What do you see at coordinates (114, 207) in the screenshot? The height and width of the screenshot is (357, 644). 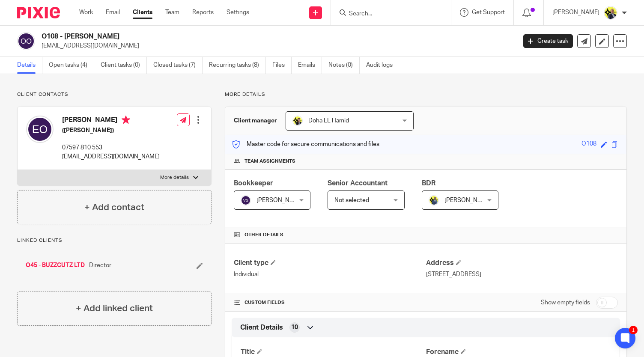 I see `h4: + Add contact` at bounding box center [114, 207].